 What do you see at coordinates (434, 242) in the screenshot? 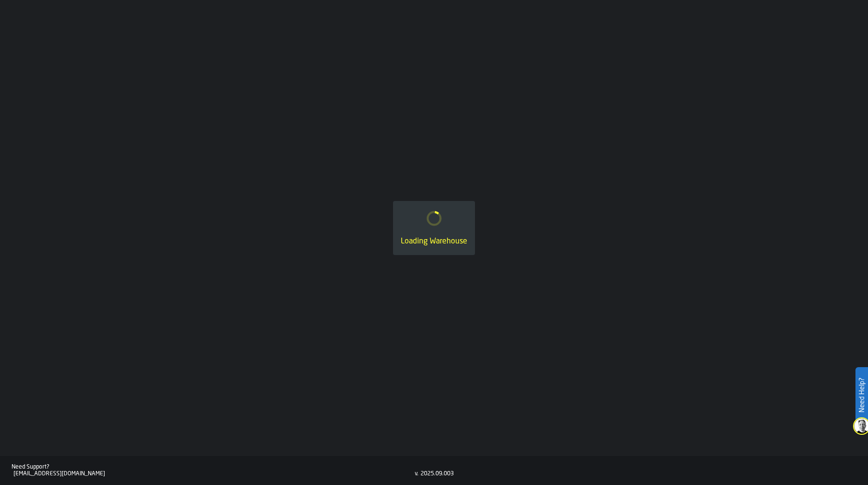
I see `div: Loading Warehouse` at bounding box center [434, 242].